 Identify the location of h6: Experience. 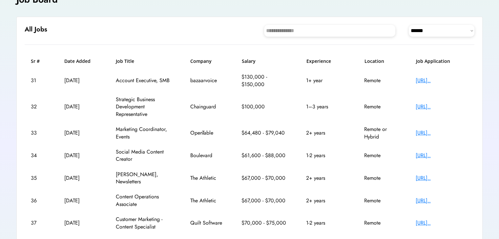
(326, 61).